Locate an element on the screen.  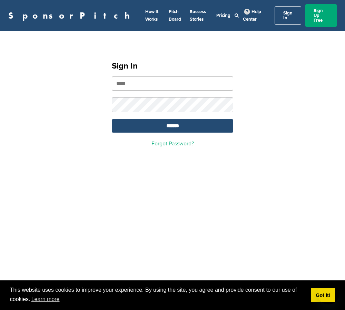
a: dismiss cookie message is located at coordinates (323, 295).